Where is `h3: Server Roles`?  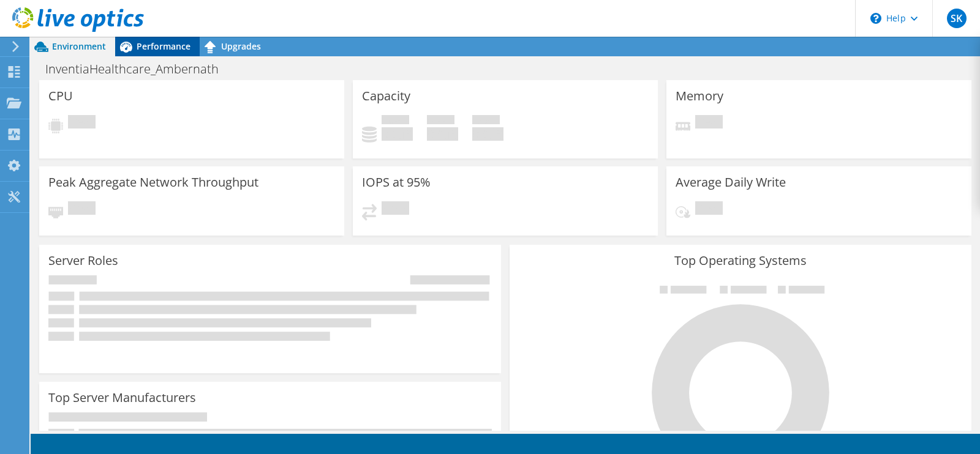 h3: Server Roles is located at coordinates (83, 261).